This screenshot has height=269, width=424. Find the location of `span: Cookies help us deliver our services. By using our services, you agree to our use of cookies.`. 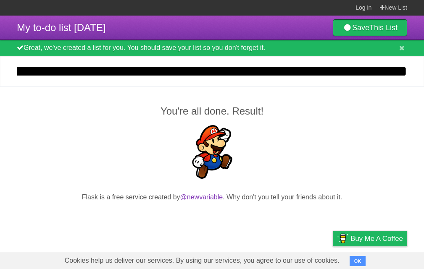

span: Cookies help us deliver our services. By using our services, you agree to our use of cookies. is located at coordinates (202, 261).